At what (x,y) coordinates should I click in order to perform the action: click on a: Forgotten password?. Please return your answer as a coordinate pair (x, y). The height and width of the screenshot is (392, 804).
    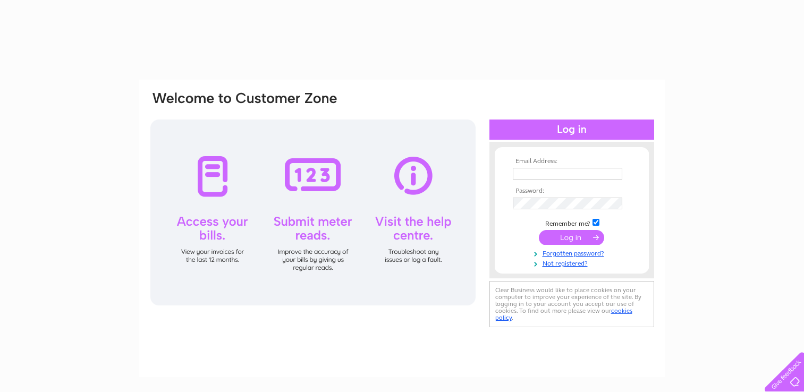
    Looking at the image, I should click on (573, 252).